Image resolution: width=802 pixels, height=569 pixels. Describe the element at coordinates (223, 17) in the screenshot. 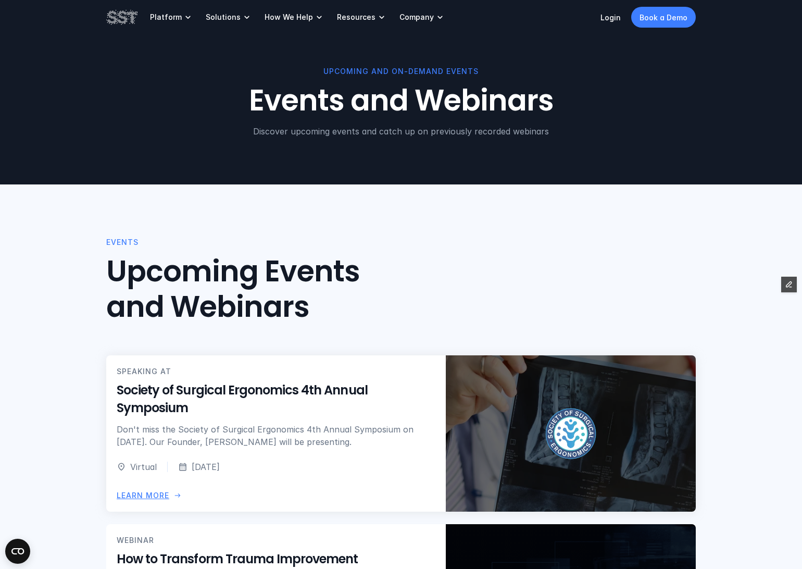

I see `p: Solutions` at that location.